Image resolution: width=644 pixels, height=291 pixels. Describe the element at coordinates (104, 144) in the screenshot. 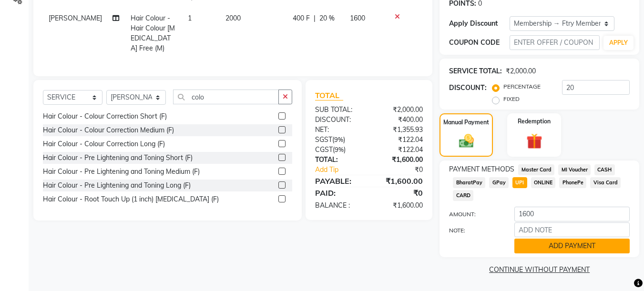

I see `div: Hair Colour - Colour Correction Long (F)` at that location.